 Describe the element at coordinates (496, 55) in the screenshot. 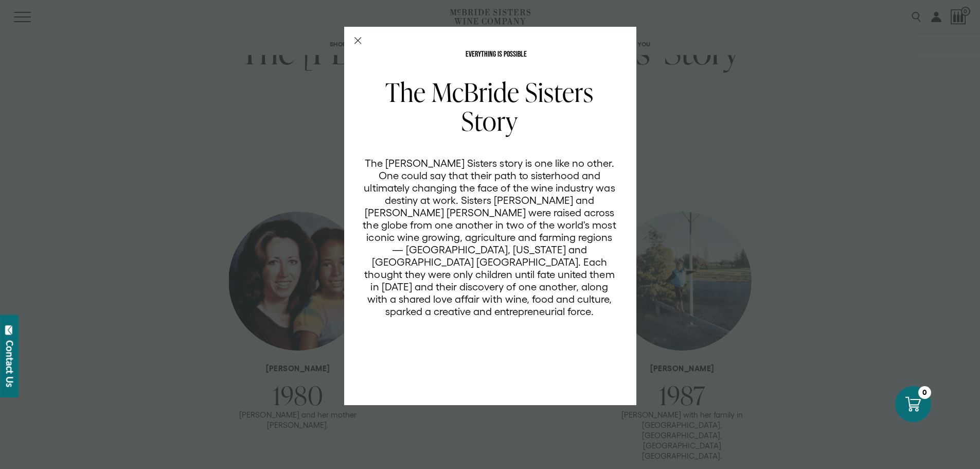

I see `p: EVERYTHING IS POSSIBLE` at that location.